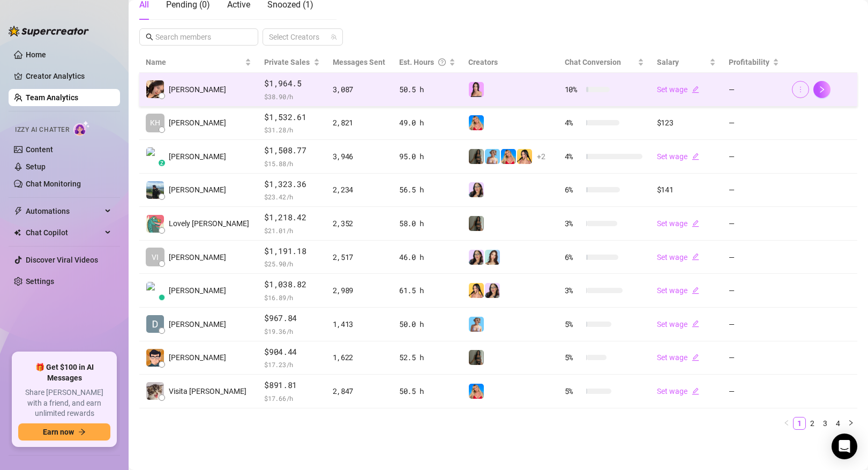  I want to click on span: 6 %, so click(573, 257).